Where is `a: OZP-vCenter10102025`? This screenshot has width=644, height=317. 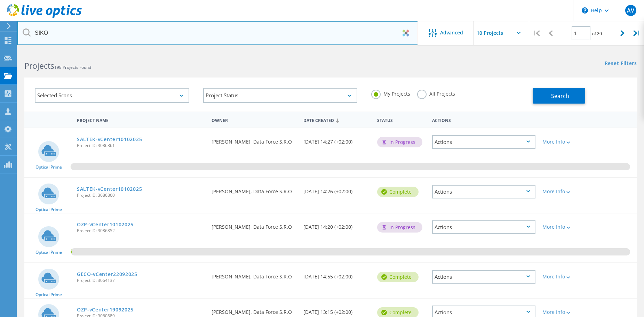 a: OZP-vCenter10102025 is located at coordinates (105, 224).